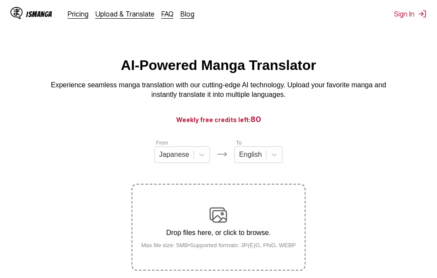  Describe the element at coordinates (187, 14) in the screenshot. I see `a: Blog` at that location.